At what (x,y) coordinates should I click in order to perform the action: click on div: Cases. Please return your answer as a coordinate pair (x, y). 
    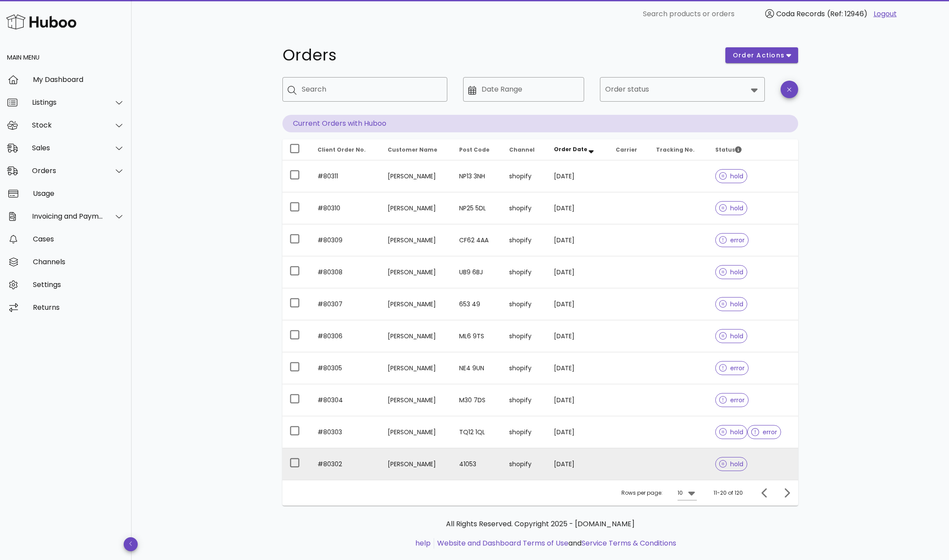
    Looking at the image, I should click on (78, 239).